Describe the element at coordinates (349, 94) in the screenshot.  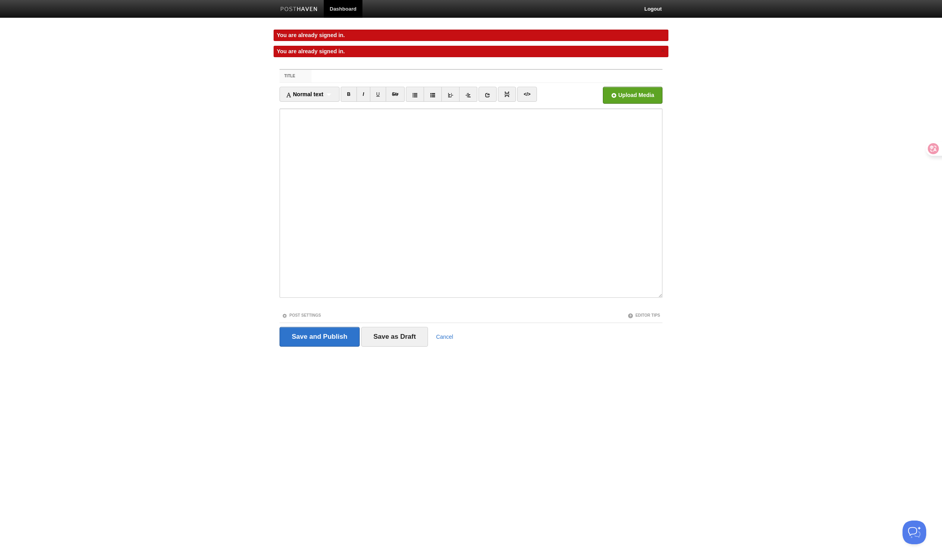
I see `a: CTRL+B` at that location.